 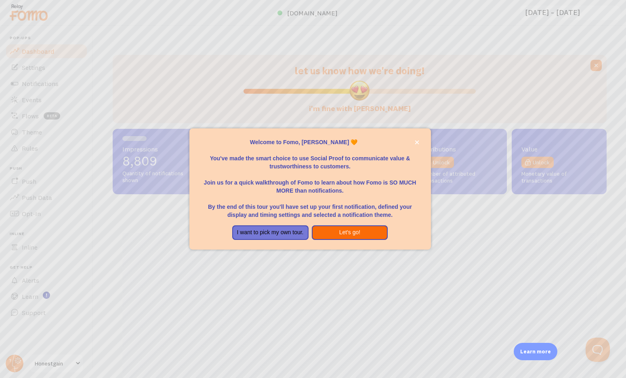 I want to click on p: By the end of this tour you'll have set up your first notification, defined your display and timi..., so click(x=310, y=207).